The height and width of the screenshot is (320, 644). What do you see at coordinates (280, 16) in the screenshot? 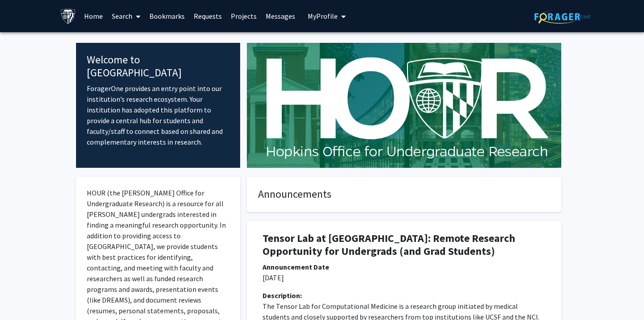
I see `a: Messages` at bounding box center [280, 16].